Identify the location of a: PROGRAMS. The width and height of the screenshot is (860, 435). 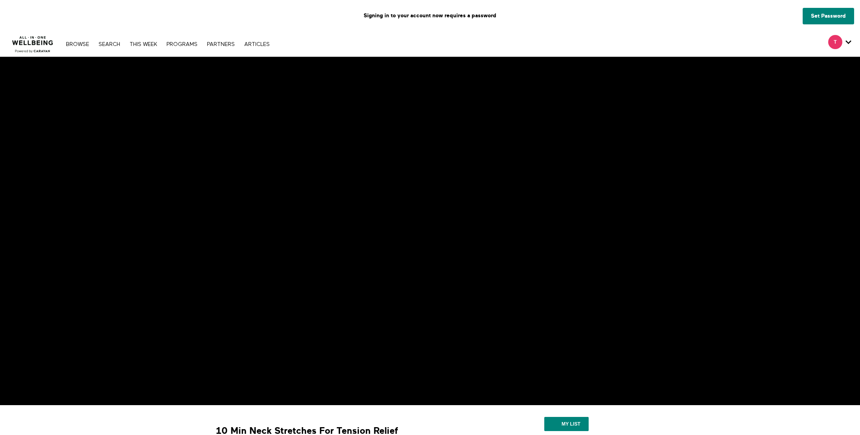
(182, 44).